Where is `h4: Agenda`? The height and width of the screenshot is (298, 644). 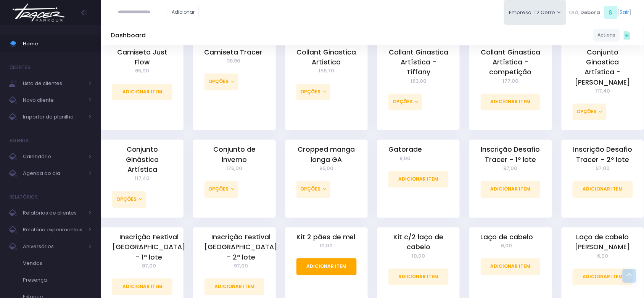 h4: Agenda is located at coordinates (19, 140).